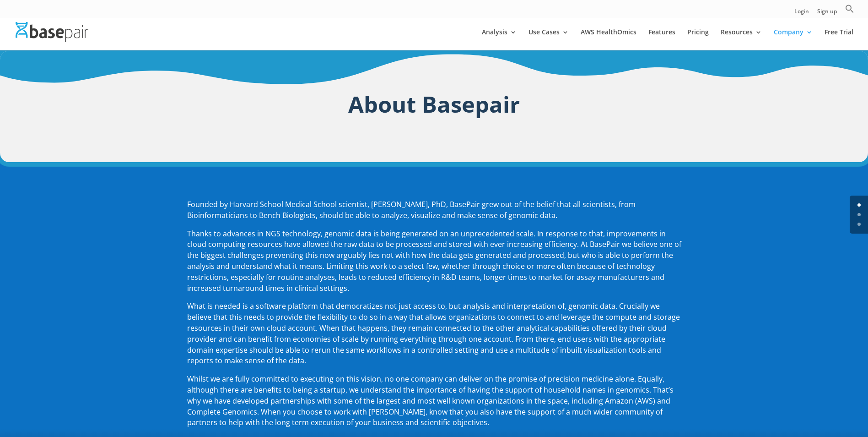 This screenshot has width=868, height=437. I want to click on svg: Search, so click(850, 9).